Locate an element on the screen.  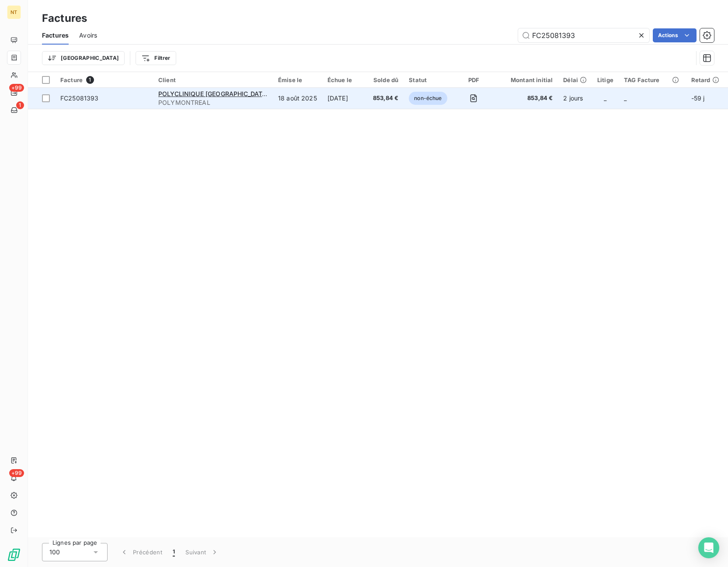
div: Montant initial is located at coordinates (526, 80).